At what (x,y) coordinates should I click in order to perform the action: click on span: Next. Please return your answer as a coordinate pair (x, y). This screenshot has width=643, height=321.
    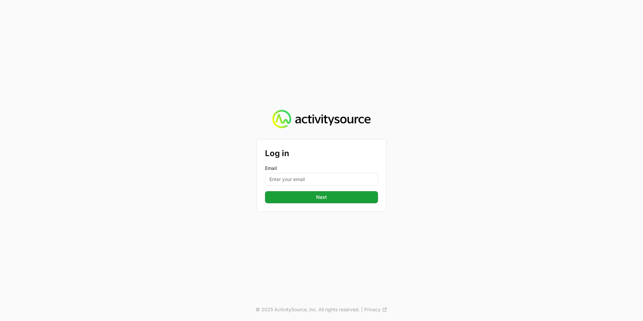
    Looking at the image, I should click on (321, 197).